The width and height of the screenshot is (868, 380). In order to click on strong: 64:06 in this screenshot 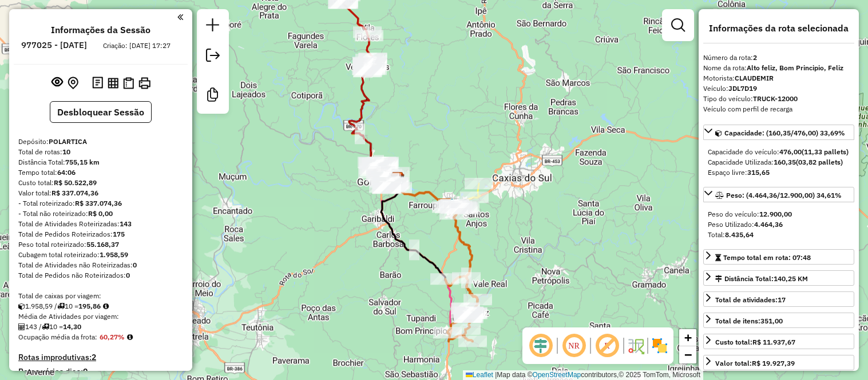, I will do `click(67, 172)`.